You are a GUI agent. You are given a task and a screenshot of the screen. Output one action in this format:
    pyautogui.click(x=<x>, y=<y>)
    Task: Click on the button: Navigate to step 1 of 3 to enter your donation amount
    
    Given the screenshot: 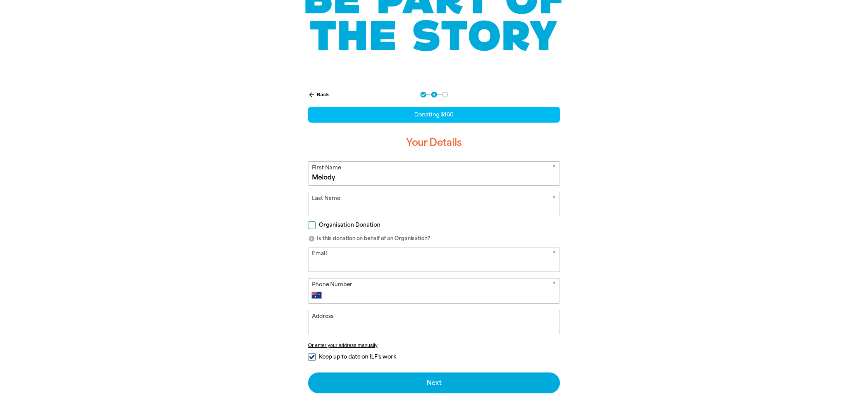 What is the action you would take?
    pyautogui.click(x=423, y=94)
    